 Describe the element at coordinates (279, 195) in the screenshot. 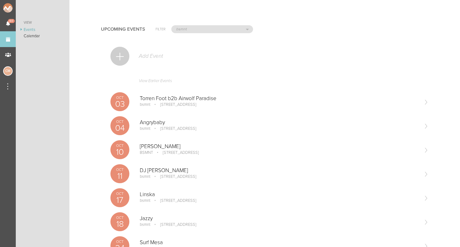

I see `p: Linska` at that location.